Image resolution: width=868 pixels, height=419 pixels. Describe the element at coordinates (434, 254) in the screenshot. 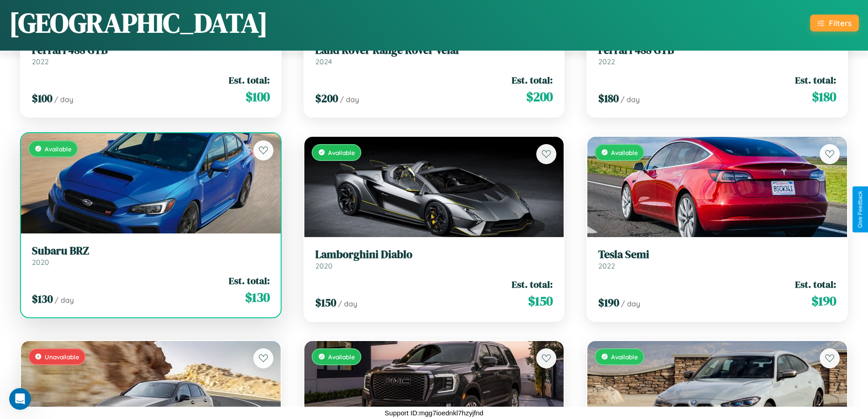

I see `h3: Lamborghini Diablo` at that location.